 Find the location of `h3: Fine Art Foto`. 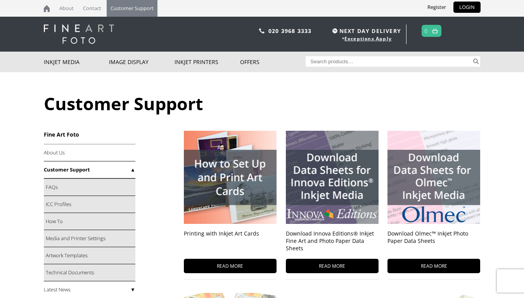

h3: Fine Art Foto is located at coordinates (90, 134).